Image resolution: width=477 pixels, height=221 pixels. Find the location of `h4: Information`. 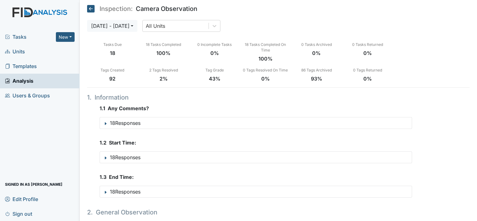

h4: Information is located at coordinates (250, 97).